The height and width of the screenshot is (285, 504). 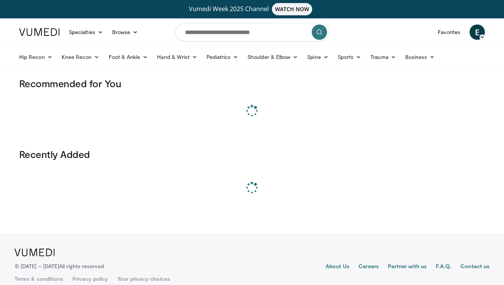 What do you see at coordinates (317, 57) in the screenshot?
I see `a: Spine` at bounding box center [317, 57].